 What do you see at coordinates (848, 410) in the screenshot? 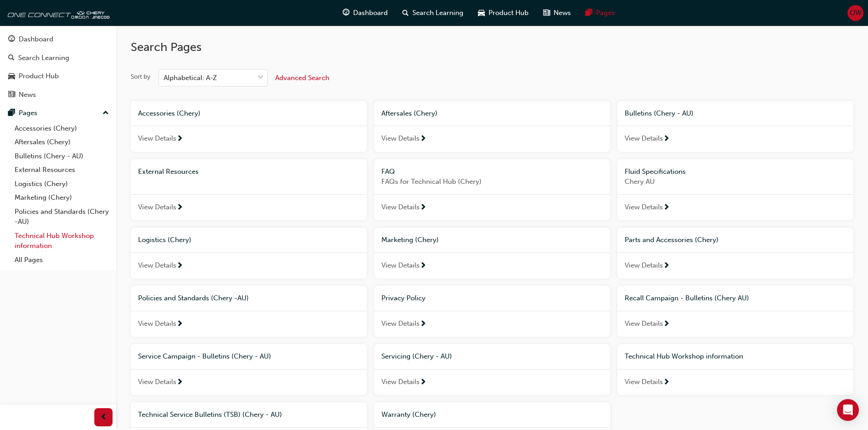
I see `div: Open Intercom Messenger` at bounding box center [848, 410].